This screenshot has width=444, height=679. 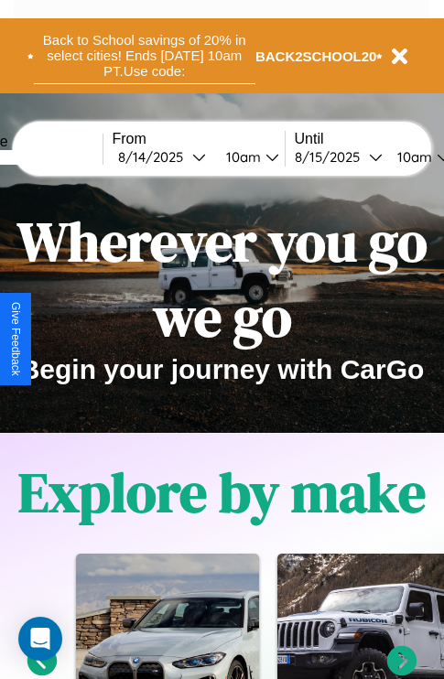 What do you see at coordinates (162, 157) in the screenshot?
I see `button: 8/14/2025` at bounding box center [162, 157].